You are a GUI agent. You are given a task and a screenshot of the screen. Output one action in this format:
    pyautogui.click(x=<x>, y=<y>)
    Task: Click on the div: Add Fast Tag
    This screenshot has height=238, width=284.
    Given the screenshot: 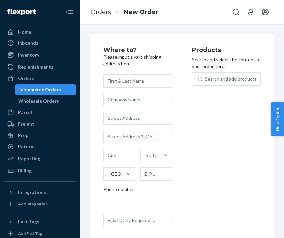 What is the action you would take?
    pyautogui.click(x=30, y=234)
    